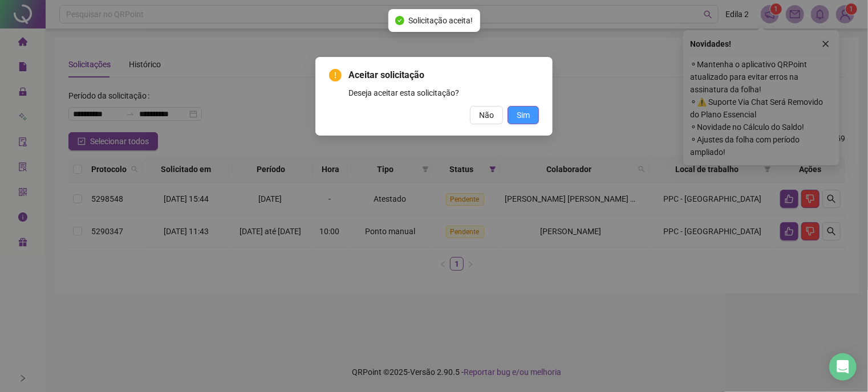 The width and height of the screenshot is (868, 392). I want to click on span: Aceitar solicitação, so click(444, 75).